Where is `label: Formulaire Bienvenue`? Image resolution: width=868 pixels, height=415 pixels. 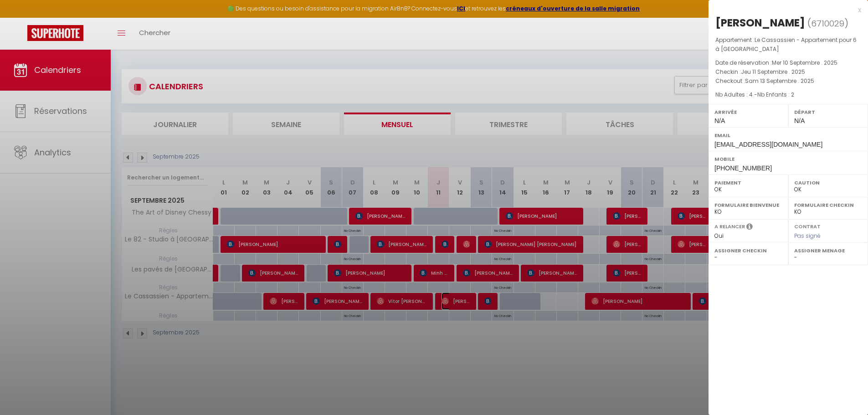 label: Formulaire Bienvenue is located at coordinates (748, 205).